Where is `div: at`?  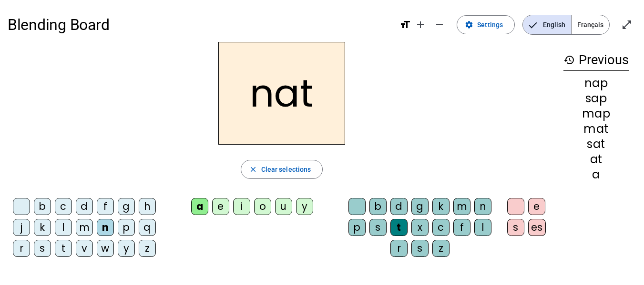 div: at is located at coordinates (596, 160).